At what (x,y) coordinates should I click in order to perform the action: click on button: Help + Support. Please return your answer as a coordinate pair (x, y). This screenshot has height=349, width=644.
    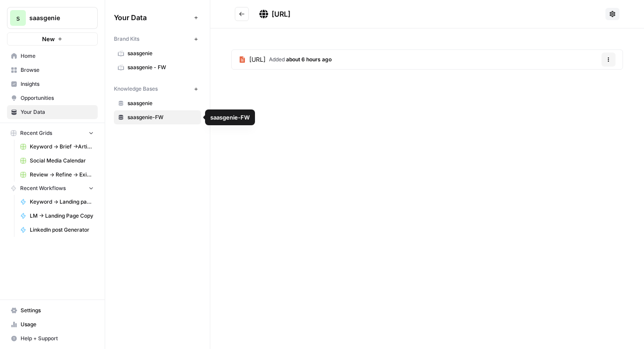
    Looking at the image, I should click on (52, 339).